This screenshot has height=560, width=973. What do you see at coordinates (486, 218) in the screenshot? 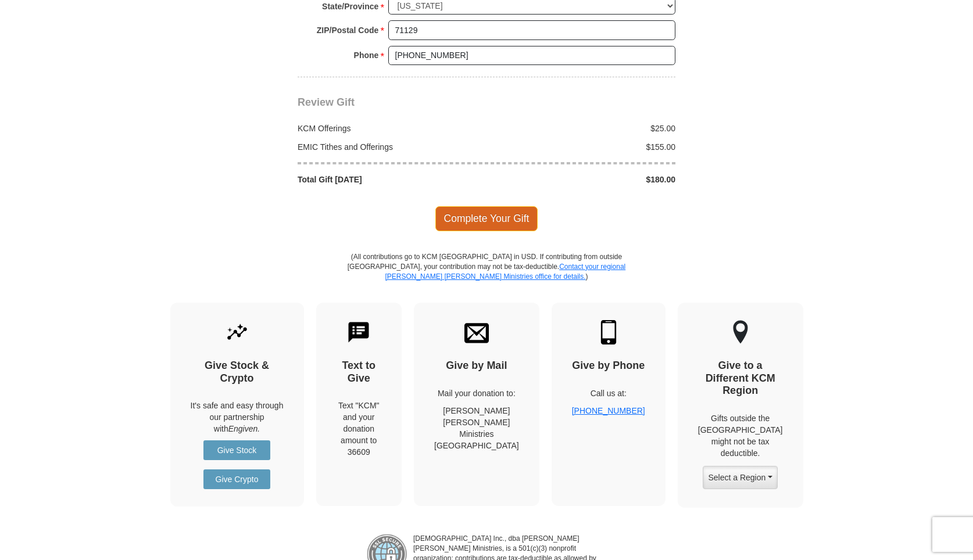
I see `span: Complete Your Gift` at bounding box center [486, 218].